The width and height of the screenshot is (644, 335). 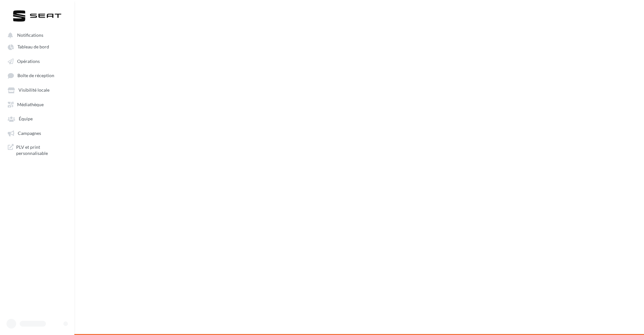 What do you see at coordinates (42, 150) in the screenshot?
I see `span: PLV et print personnalisable` at bounding box center [42, 150].